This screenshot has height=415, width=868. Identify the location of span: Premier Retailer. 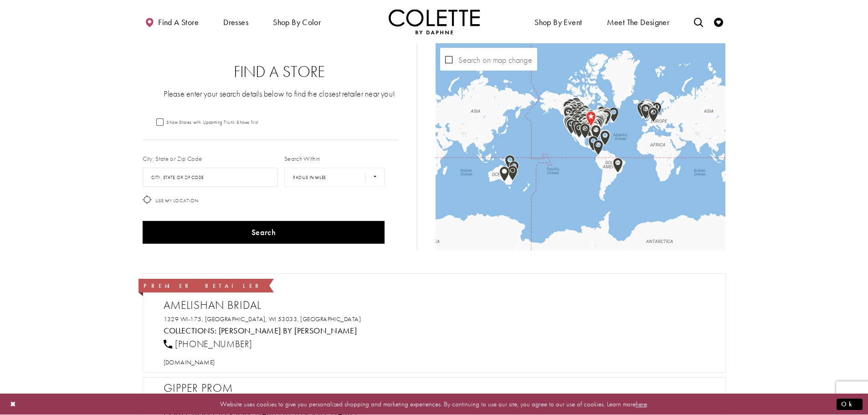
(204, 286).